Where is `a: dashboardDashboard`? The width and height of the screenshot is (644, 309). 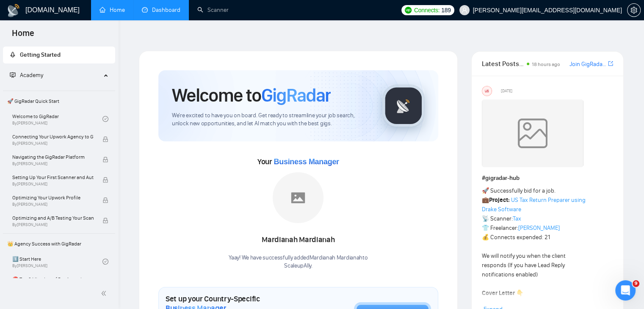 a: dashboardDashboard is located at coordinates (161, 10).